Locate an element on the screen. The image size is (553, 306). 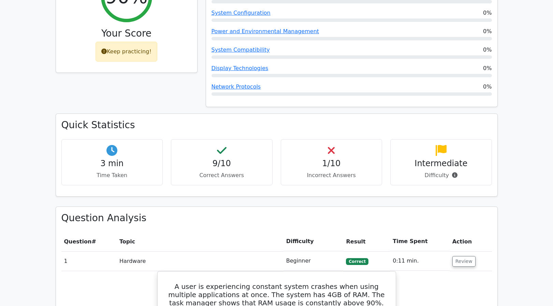
p: Incorrect Answers is located at coordinates (332, 175).